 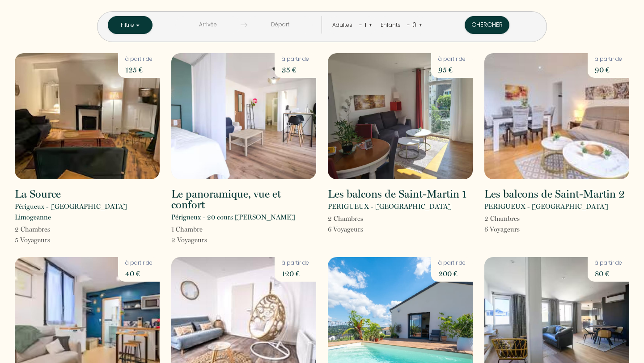 What do you see at coordinates (38, 194) in the screenshot?
I see `h2: La Source` at bounding box center [38, 194].